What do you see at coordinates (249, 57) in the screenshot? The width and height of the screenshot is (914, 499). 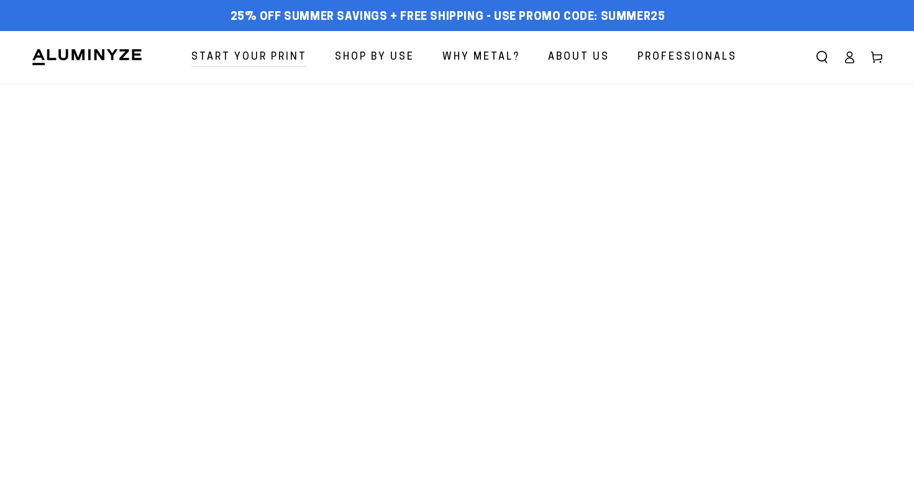 I see `a: Start Your Print` at bounding box center [249, 57].